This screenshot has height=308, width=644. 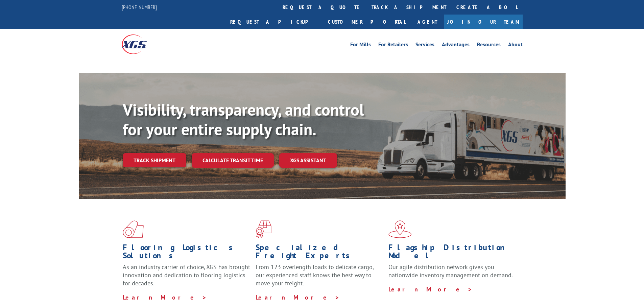 What do you see at coordinates (393, 46) in the screenshot?
I see `a: For Retailers` at bounding box center [393, 46].